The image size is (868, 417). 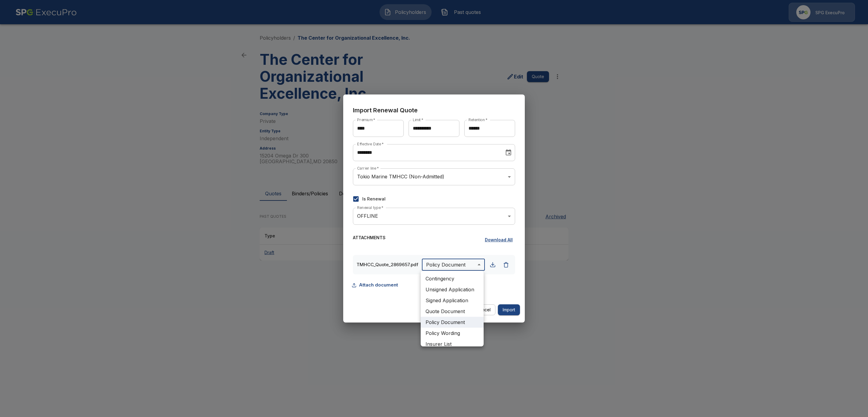 I want to click on li: Policy Wording, so click(x=452, y=333).